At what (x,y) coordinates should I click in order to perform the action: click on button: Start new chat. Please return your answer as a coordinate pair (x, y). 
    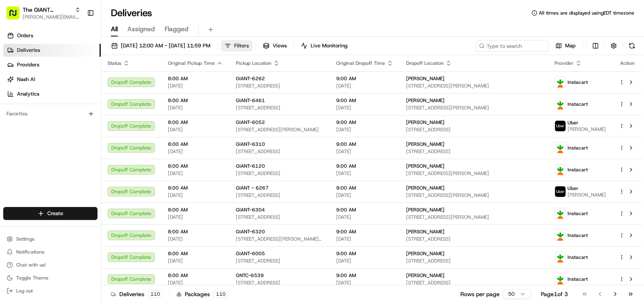
    Looking at the image, I should click on (142, 85).